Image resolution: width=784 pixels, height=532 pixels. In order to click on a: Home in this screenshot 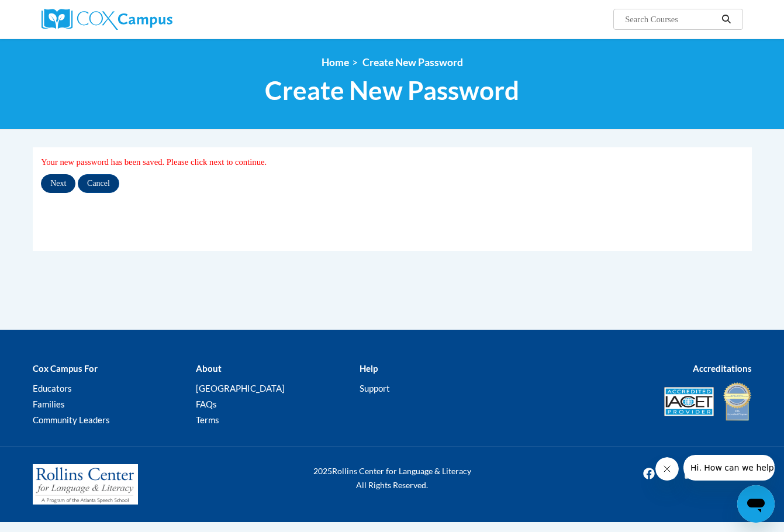, I will do `click(335, 62)`.